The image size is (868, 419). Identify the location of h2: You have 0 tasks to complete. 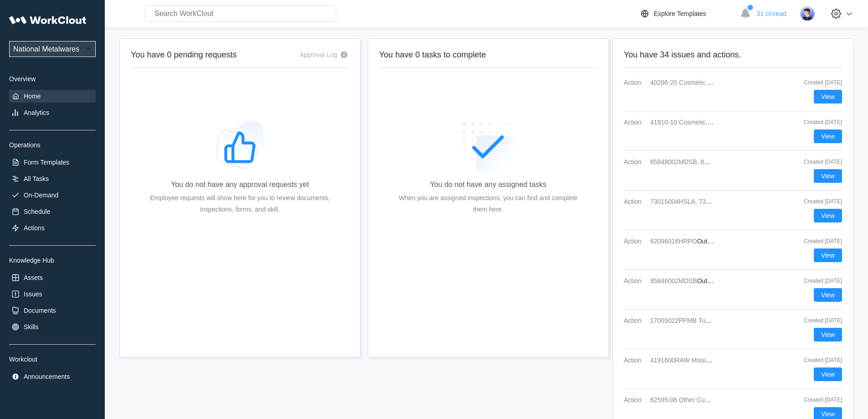
(488, 55).